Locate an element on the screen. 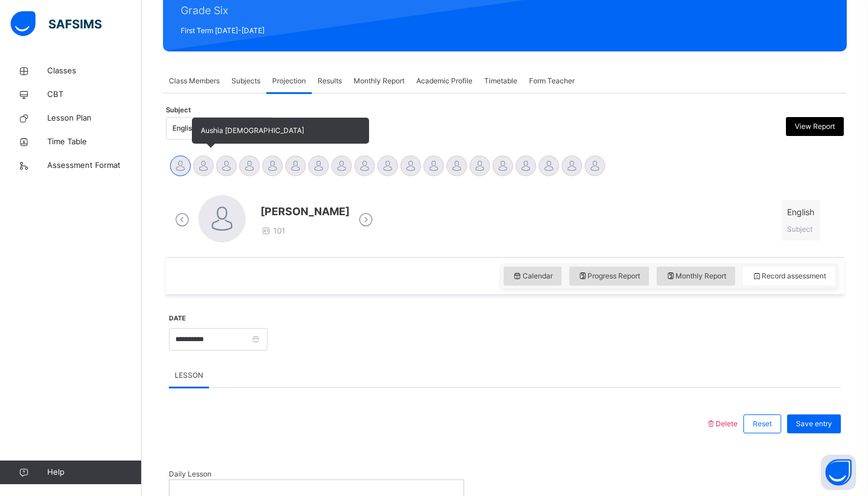  span: View Report is located at coordinates (815, 126).